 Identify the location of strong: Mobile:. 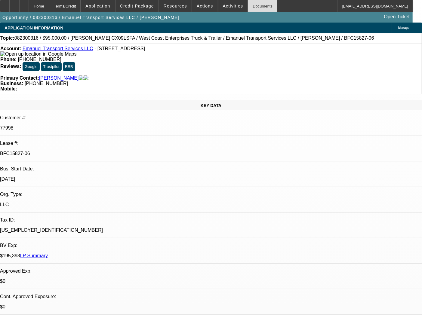
(9, 89).